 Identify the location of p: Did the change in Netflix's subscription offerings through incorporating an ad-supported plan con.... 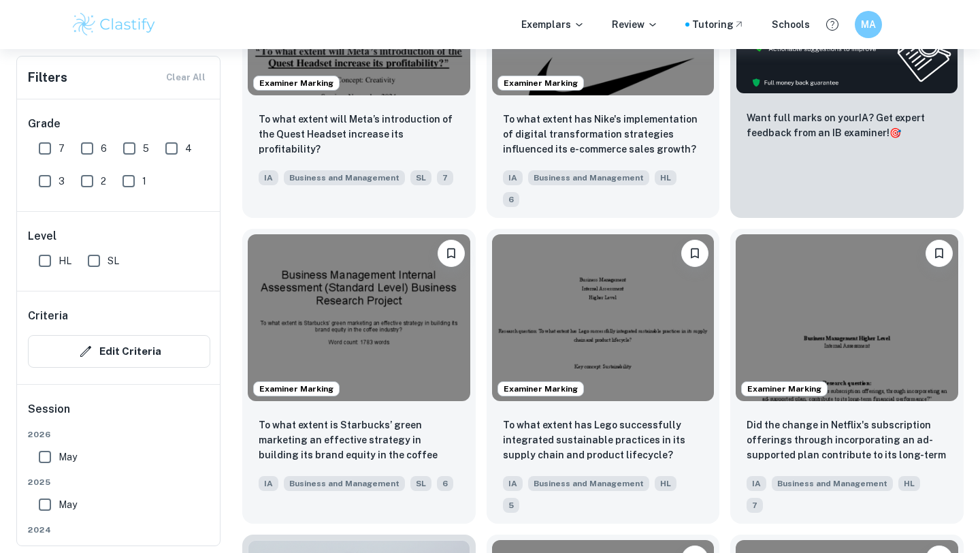
(847, 441).